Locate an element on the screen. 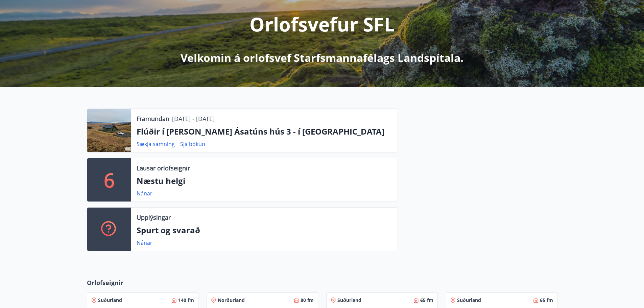 Image resolution: width=644 pixels, height=308 pixels. p: Upplýsingar is located at coordinates (153, 218).